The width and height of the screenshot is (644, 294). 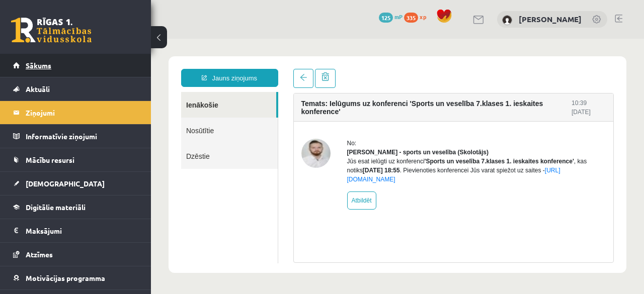 What do you see at coordinates (325, 131) in the screenshot?
I see `div: Jūs esat ielūgti uz konferenci , kas notiks . Pievienoties konferencei Jūs varat spiežot uz saites -` at bounding box center [325, 131].